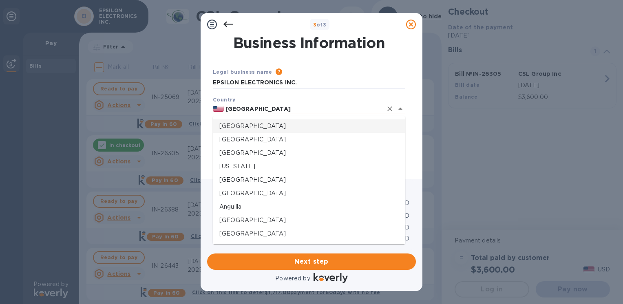 The height and width of the screenshot is (304, 623). Describe the element at coordinates (330, 278) in the screenshot. I see `img: Logo` at that location.